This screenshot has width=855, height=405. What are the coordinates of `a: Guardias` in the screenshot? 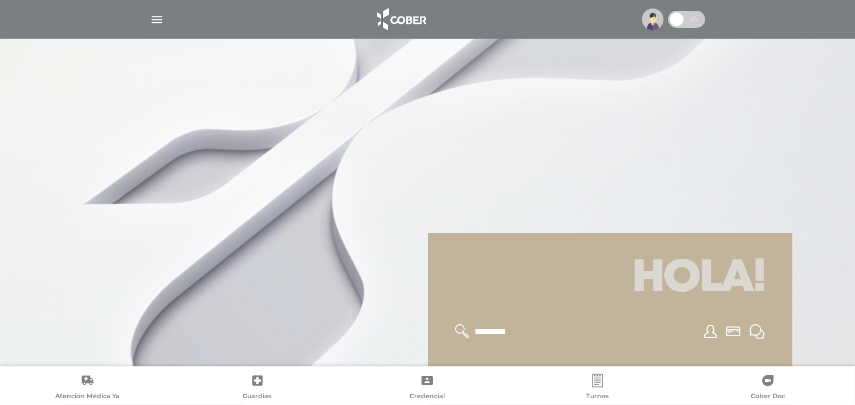 It's located at (257, 388).